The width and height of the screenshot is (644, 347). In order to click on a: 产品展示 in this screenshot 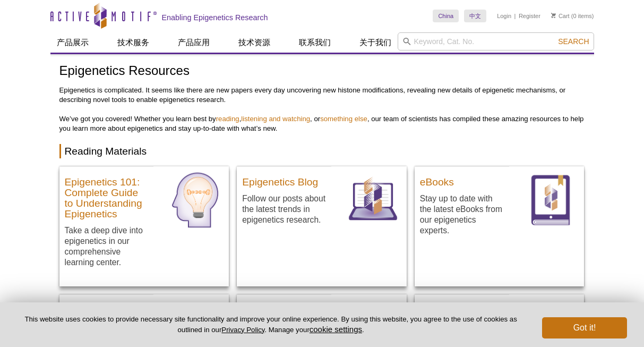, I will do `click(73, 43)`.